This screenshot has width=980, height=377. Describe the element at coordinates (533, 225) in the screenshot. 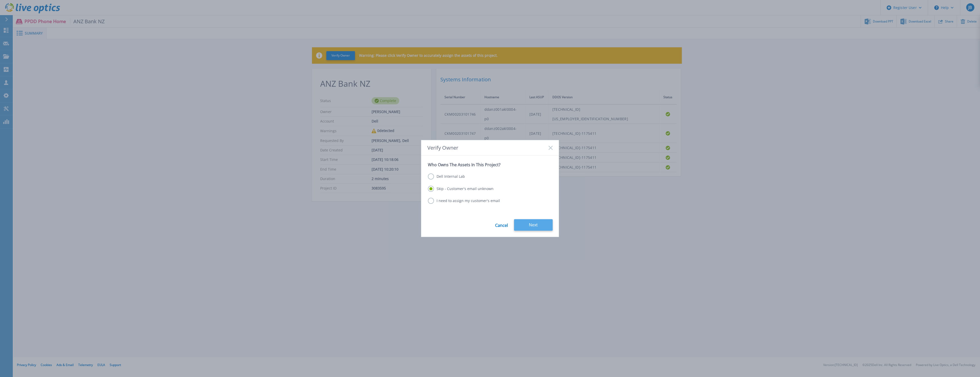

I see `button: Next` at that location.